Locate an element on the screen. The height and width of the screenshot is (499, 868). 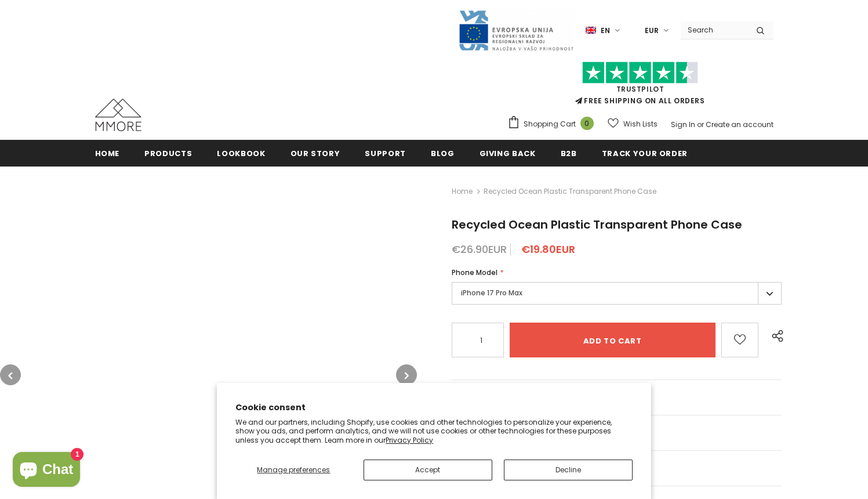
span: Shopping Cart is located at coordinates (550, 124).